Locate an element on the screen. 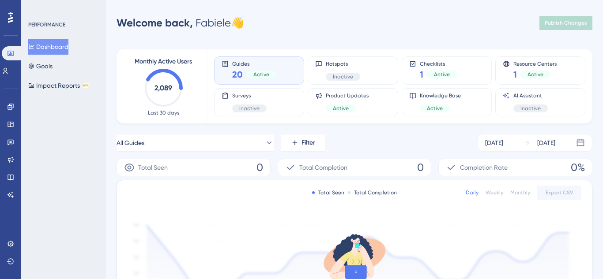 This screenshot has width=603, height=279. button: Publish Changes is located at coordinates (565, 23).